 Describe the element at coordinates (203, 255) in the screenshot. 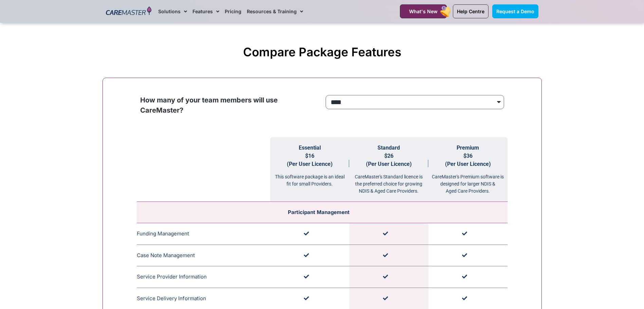

I see `td: Case Note Management` at that location.